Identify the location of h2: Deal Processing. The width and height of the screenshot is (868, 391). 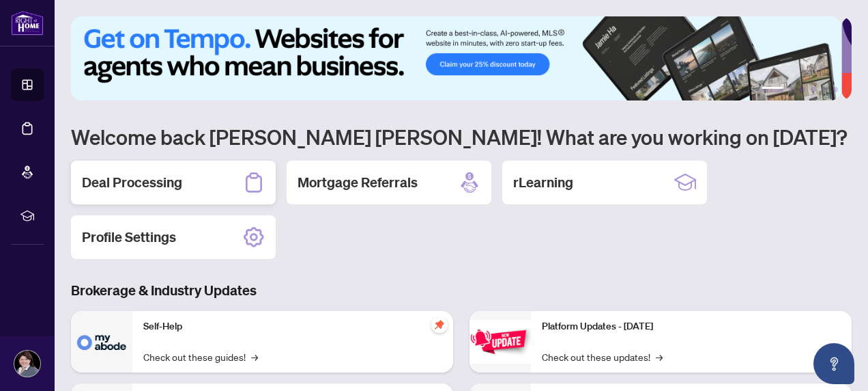
(132, 182).